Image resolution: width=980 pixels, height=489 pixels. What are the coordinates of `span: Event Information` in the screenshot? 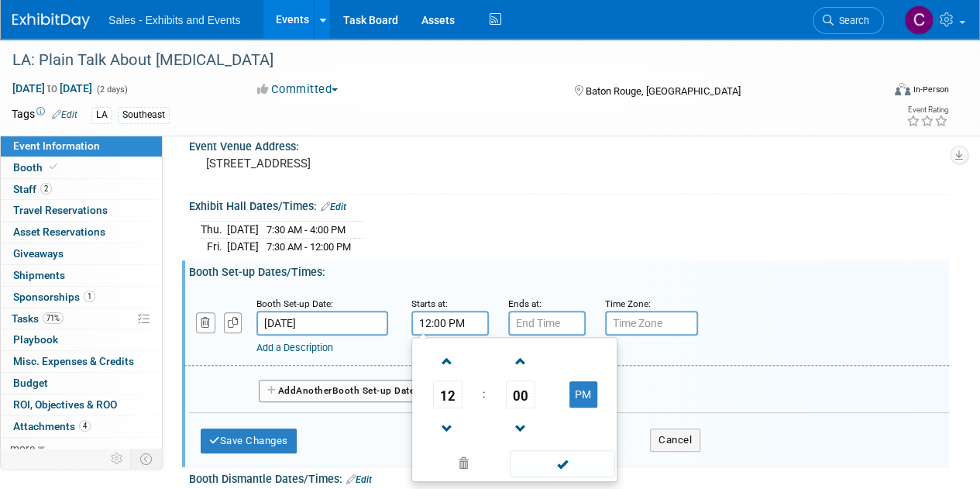 It's located at (57, 146).